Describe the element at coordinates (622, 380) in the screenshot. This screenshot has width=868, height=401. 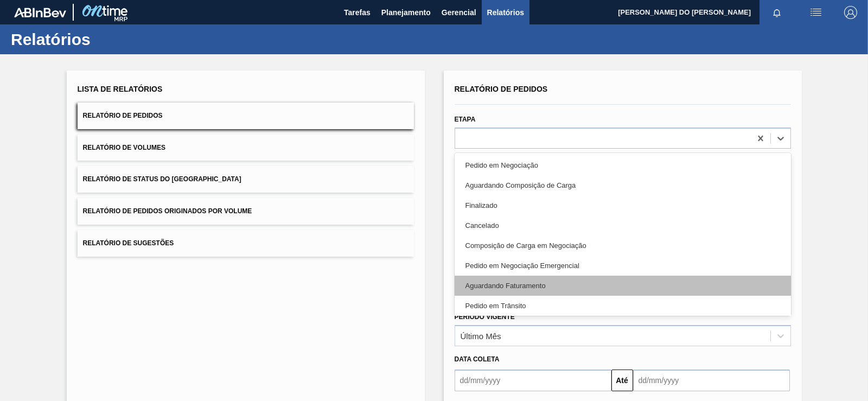
I see `button: Até` at that location.